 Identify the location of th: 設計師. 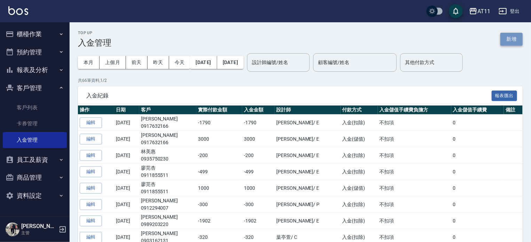
(307, 110).